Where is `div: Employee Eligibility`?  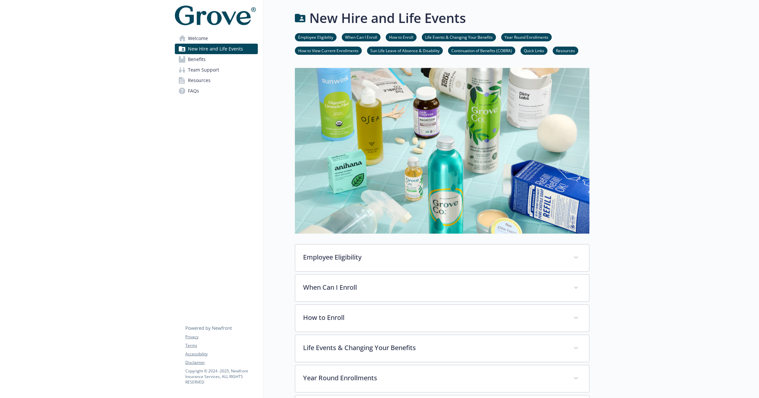
div: Employee Eligibility is located at coordinates (442, 258).